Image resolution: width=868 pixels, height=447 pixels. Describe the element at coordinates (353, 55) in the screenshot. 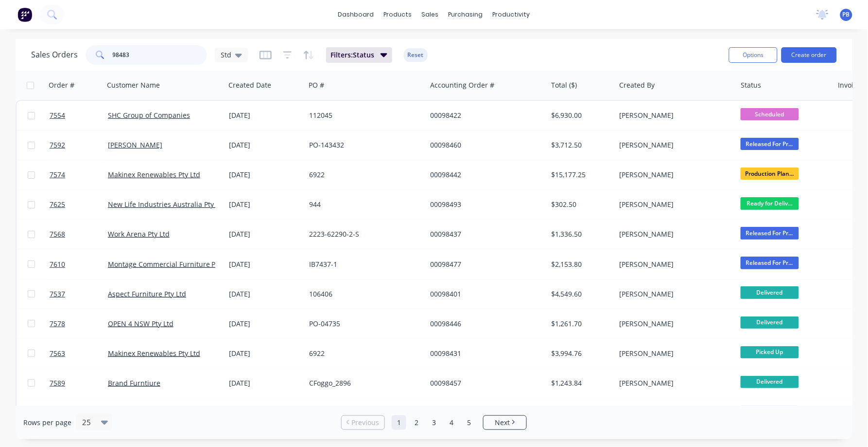

I see `span: Filters: Status` at that location.